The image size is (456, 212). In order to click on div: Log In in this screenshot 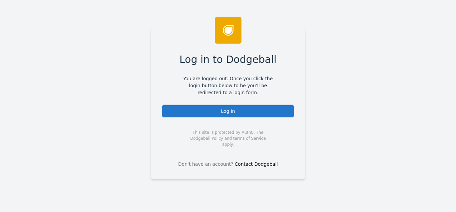, I will do `click(228, 111)`.